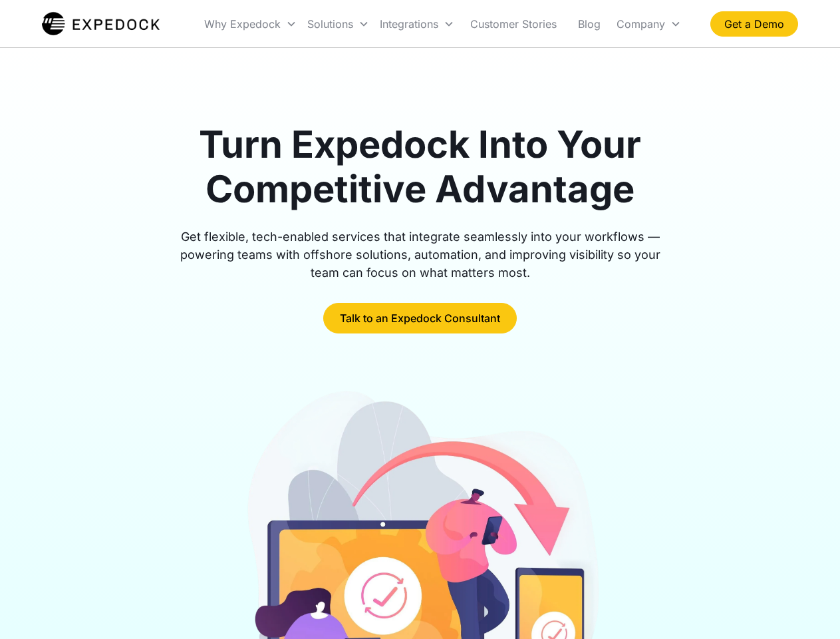 Image resolution: width=840 pixels, height=639 pixels. I want to click on a: home, so click(101, 24).